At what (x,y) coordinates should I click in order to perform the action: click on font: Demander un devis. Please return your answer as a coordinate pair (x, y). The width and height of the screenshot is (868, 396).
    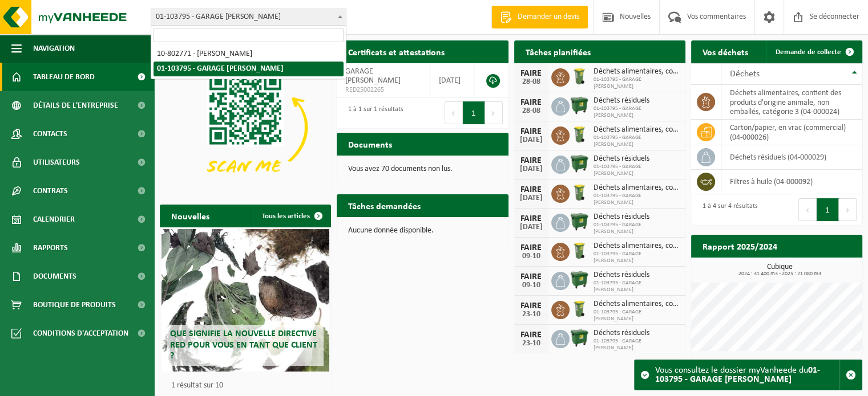
    Looking at the image, I should click on (549, 16).